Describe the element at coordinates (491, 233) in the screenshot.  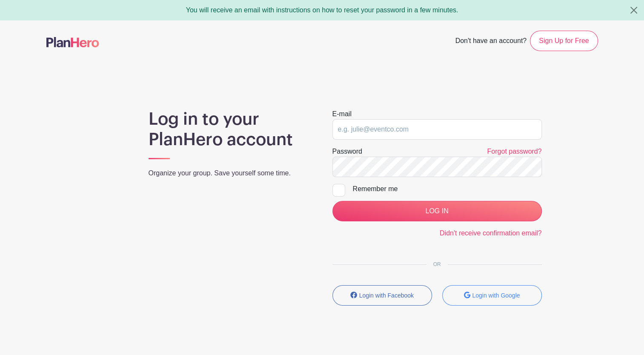
I see `a: Didn't receive confirmation email?` at that location.